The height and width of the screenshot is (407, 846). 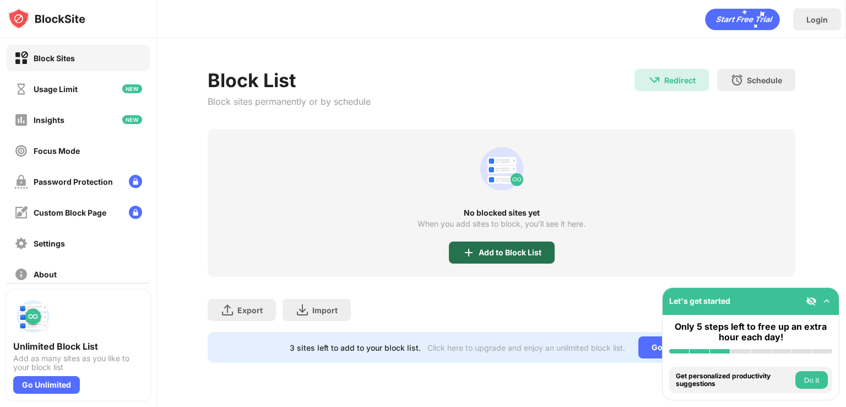 I want to click on div: Usage Limit, so click(x=56, y=89).